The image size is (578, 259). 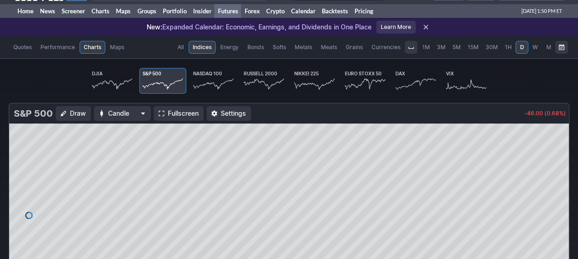 I want to click on p: -46.00 (0.68%), so click(x=545, y=114).